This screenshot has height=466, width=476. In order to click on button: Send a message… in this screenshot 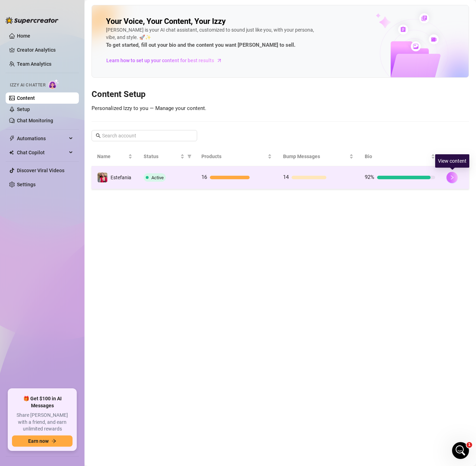, I will do `click(126, 233)`.